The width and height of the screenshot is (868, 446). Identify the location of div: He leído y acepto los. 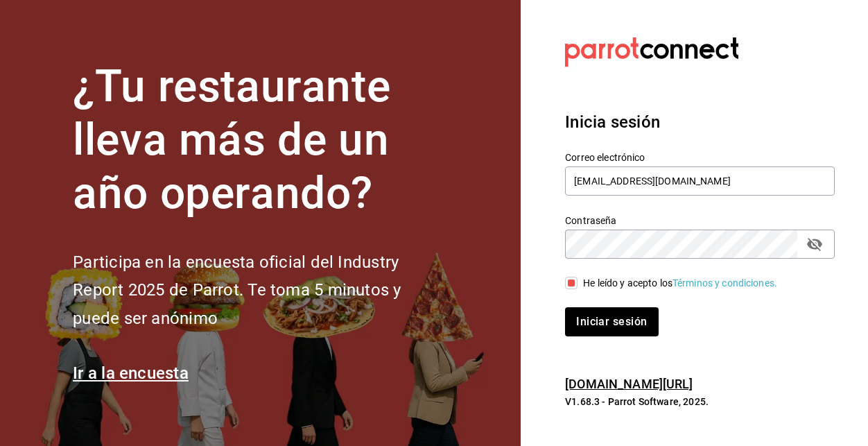
(680, 283).